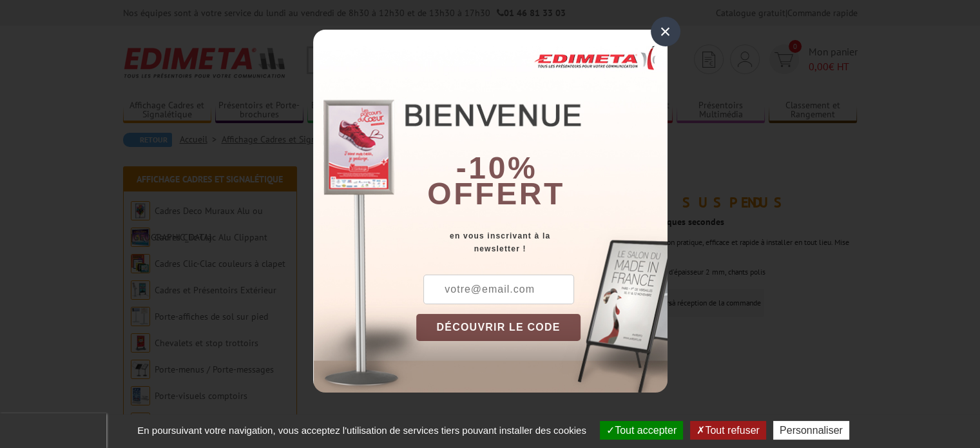 Image resolution: width=980 pixels, height=448 pixels. I want to click on button: Personnaliser (fenêtre modale), so click(812, 430).